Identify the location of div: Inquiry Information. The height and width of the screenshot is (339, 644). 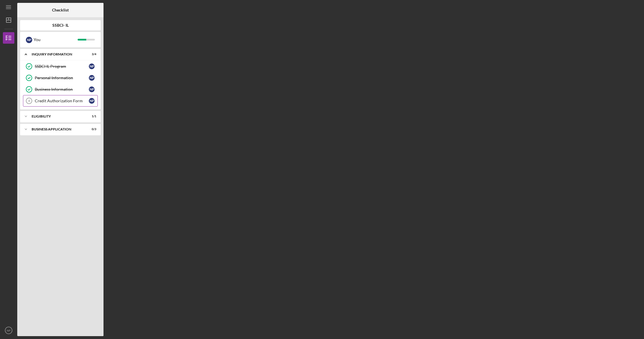
(56, 55).